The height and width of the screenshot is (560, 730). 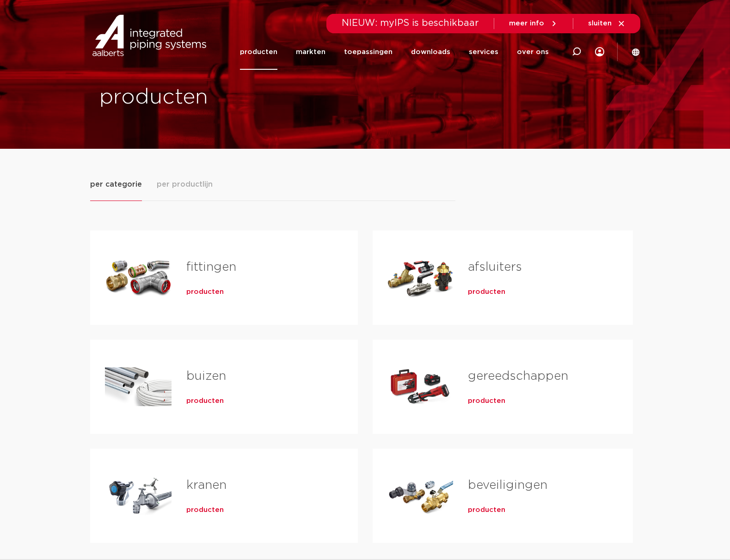 What do you see at coordinates (311, 52) in the screenshot?
I see `a: markten` at bounding box center [311, 52].